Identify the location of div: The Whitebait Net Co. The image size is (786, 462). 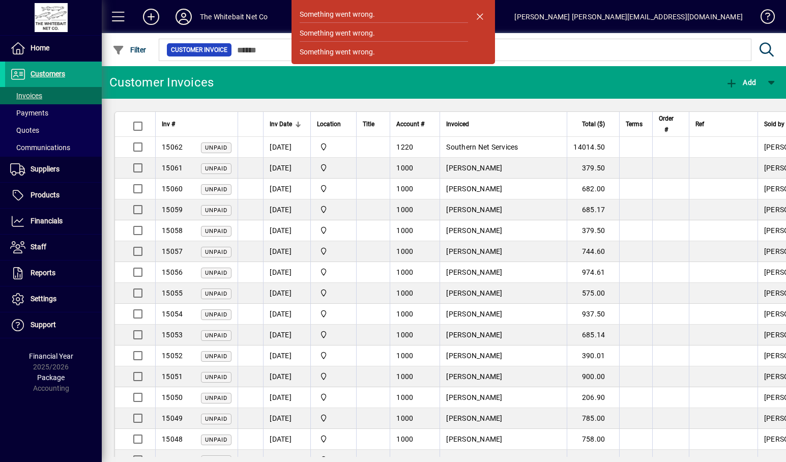
(234, 17).